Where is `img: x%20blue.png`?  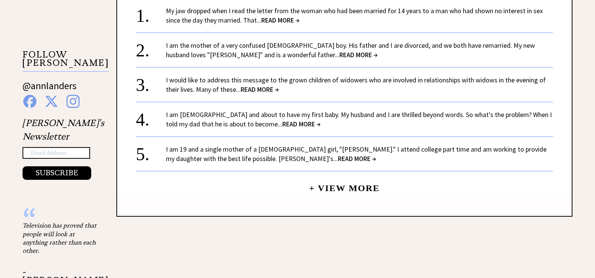 img: x%20blue.png is located at coordinates (51, 101).